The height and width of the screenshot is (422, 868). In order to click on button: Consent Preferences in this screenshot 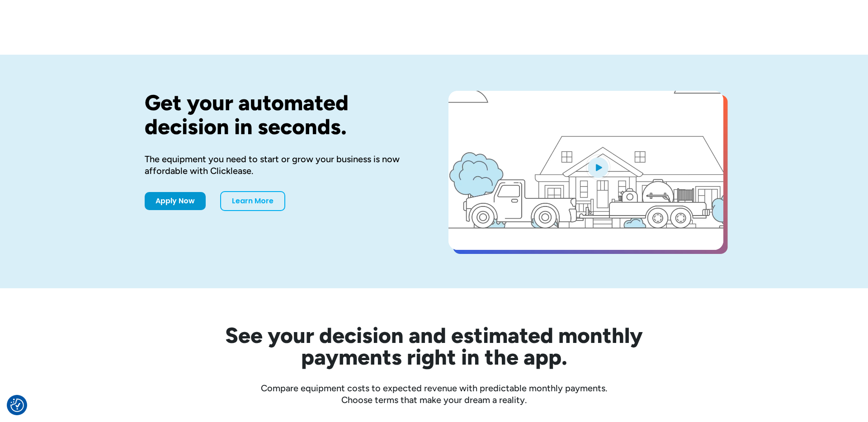, I will do `click(17, 406)`.